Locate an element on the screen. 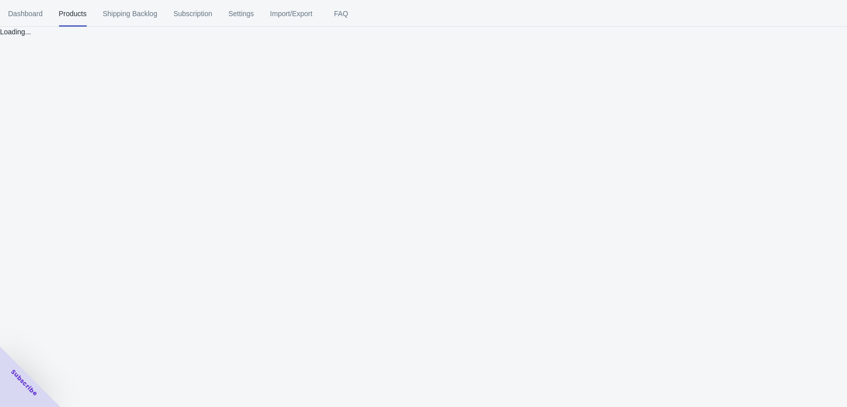 The image size is (847, 407). span: Shipping Backlog is located at coordinates (130, 14).